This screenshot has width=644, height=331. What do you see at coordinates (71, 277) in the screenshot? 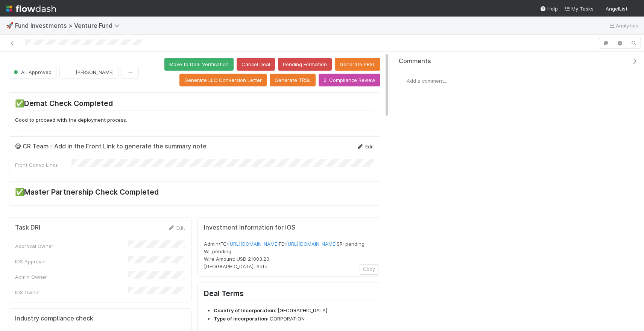
I see `div: Admin Owner` at bounding box center [71, 277].